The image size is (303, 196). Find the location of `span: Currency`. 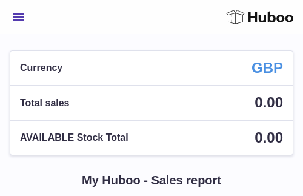

span: Currency is located at coordinates (41, 68).